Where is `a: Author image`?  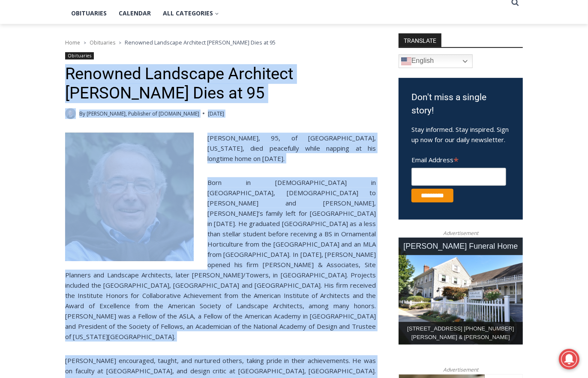 a: Author image is located at coordinates (70, 114).